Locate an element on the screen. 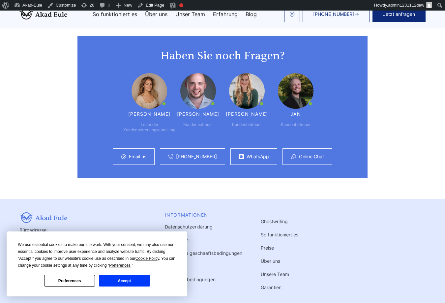 This screenshot has height=303, width=445. a: WhatsApp is located at coordinates (258, 157).